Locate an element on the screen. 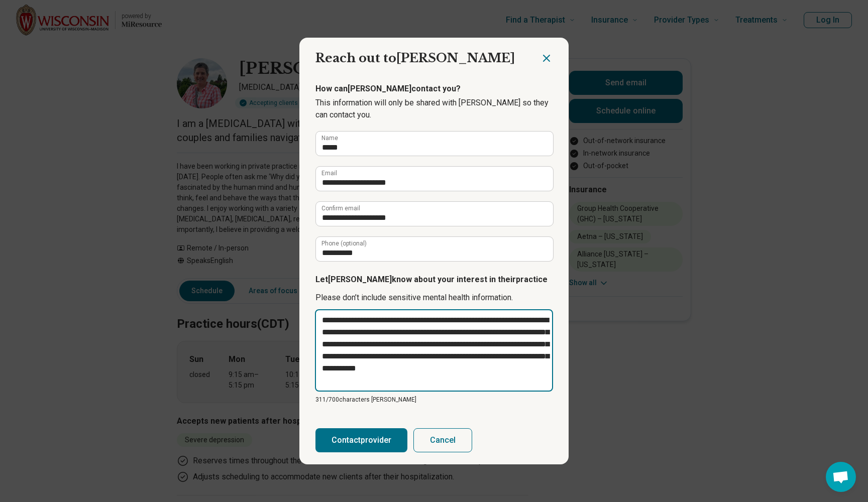 This screenshot has width=868, height=502. label: Phone (optional) is located at coordinates (344, 243).